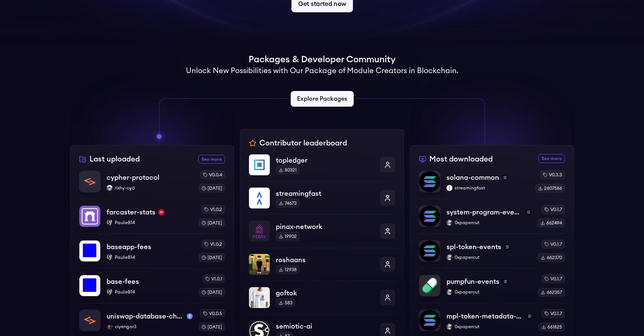 The height and width of the screenshot is (336, 644). I want to click on a: topledgertopledger80321, so click(322, 168).